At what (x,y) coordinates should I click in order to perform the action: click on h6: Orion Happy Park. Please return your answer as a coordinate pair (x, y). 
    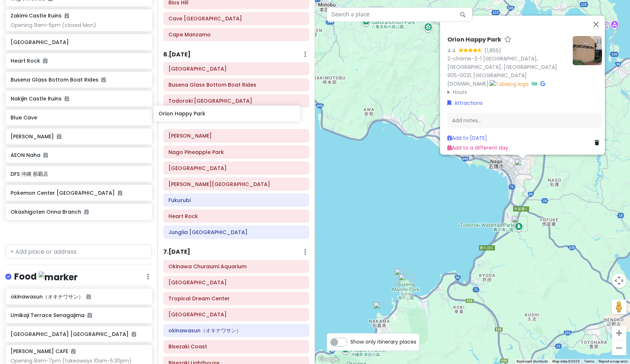
    Looking at the image, I should click on (475, 40).